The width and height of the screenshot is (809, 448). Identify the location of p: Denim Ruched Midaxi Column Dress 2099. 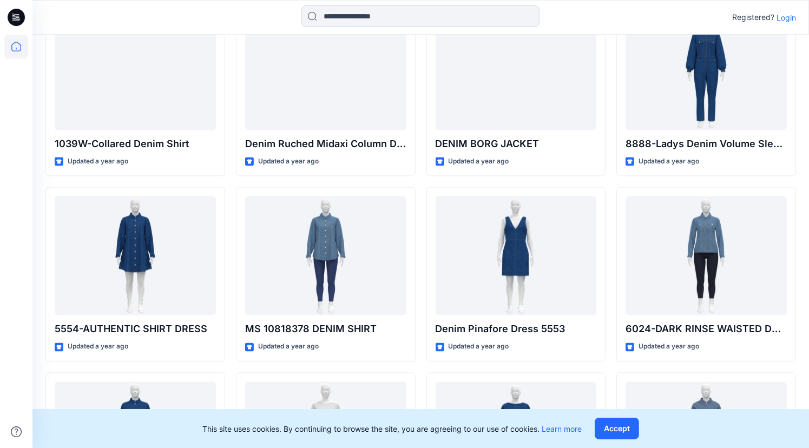
(326, 145).